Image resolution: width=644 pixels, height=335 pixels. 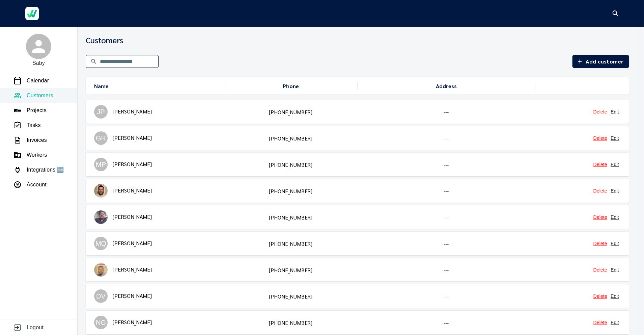 I want to click on p: Logout, so click(x=35, y=327).